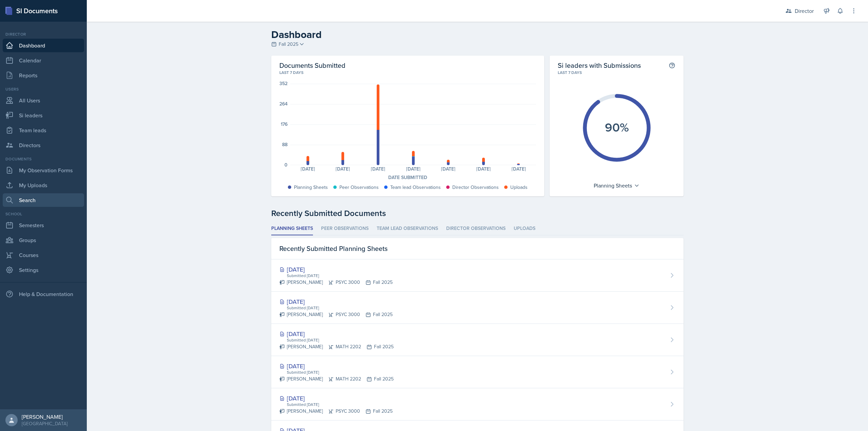 The image size is (868, 431). What do you see at coordinates (43, 130) in the screenshot?
I see `a: Team leads` at bounding box center [43, 130].